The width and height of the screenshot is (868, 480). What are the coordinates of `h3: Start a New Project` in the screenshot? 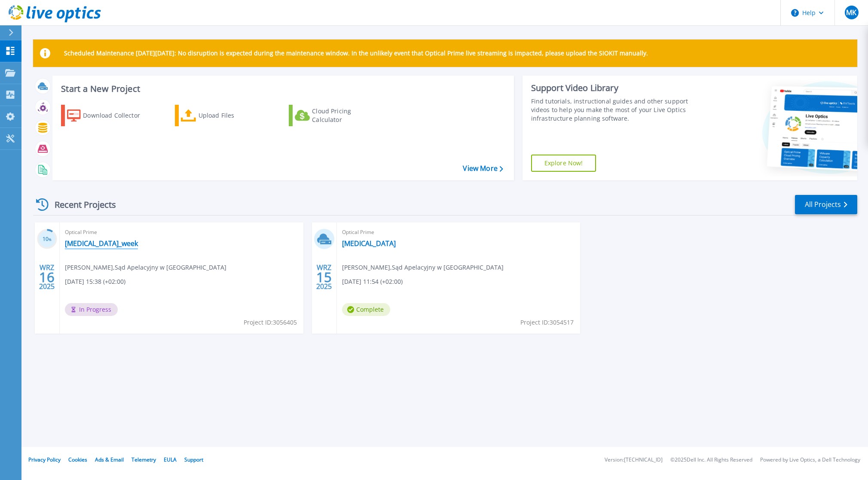 It's located at (282, 89).